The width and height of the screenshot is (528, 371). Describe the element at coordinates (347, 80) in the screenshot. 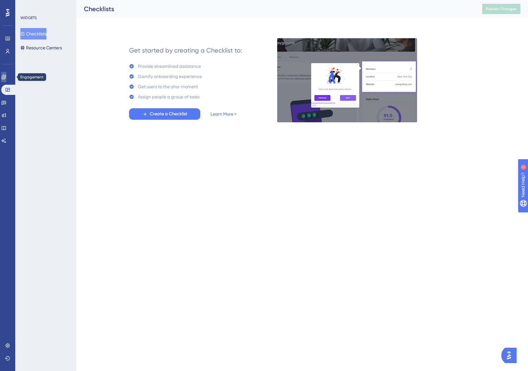

I see `img: e28e67207451d1beac2d0b01ddd05b56.gif` at that location.